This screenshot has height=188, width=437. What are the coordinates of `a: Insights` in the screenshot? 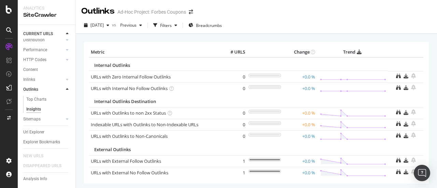 It's located at (48, 109).